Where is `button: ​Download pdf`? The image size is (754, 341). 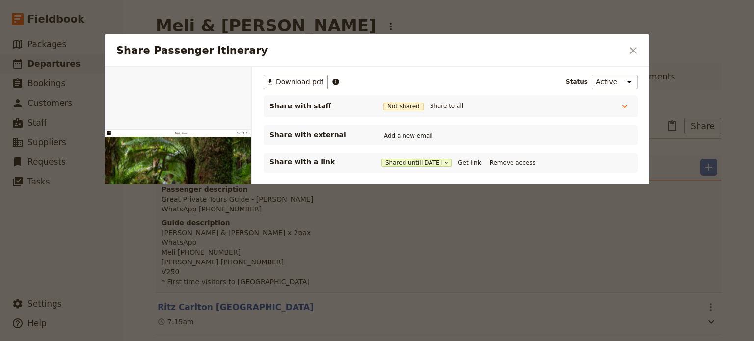 button: ​Download pdf is located at coordinates (295, 82).